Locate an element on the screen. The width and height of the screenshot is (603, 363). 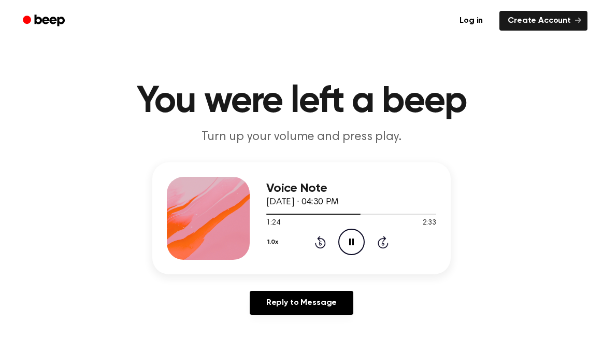
h3: Voice Note is located at coordinates (351, 188).